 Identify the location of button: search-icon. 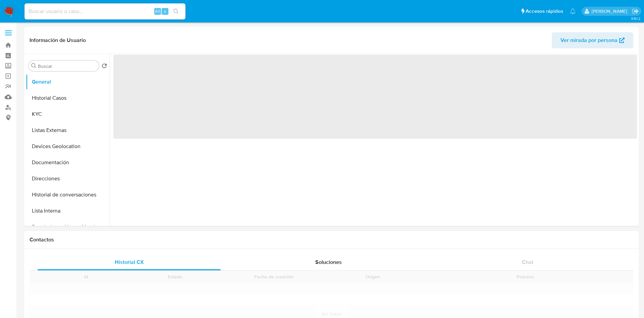
(176, 11).